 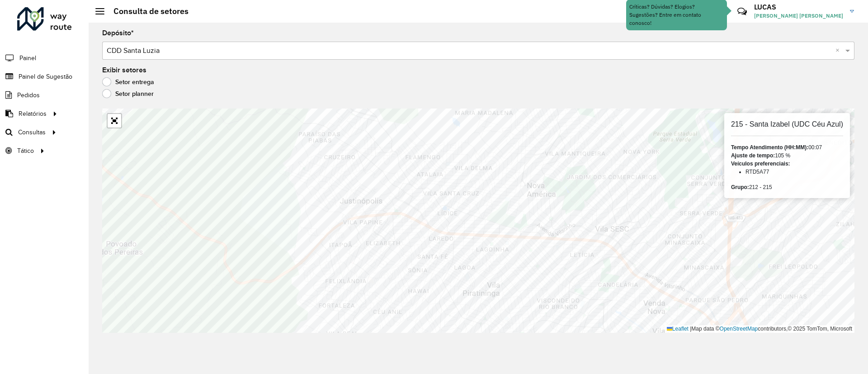 What do you see at coordinates (753, 156) in the screenshot?
I see `strong: Ajuste de tempo:` at bounding box center [753, 156].